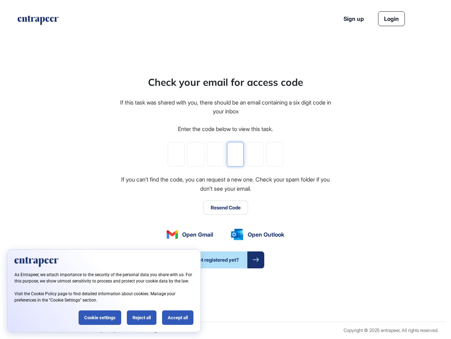 The height and width of the screenshot is (339, 451). I want to click on a: Login, so click(392, 19).